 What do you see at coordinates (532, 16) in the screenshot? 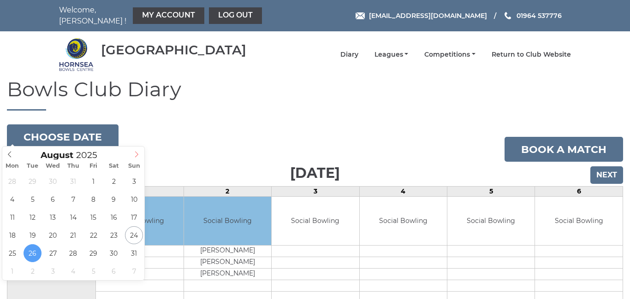
I see `a: Phone us 01964 537776` at bounding box center [532, 16].